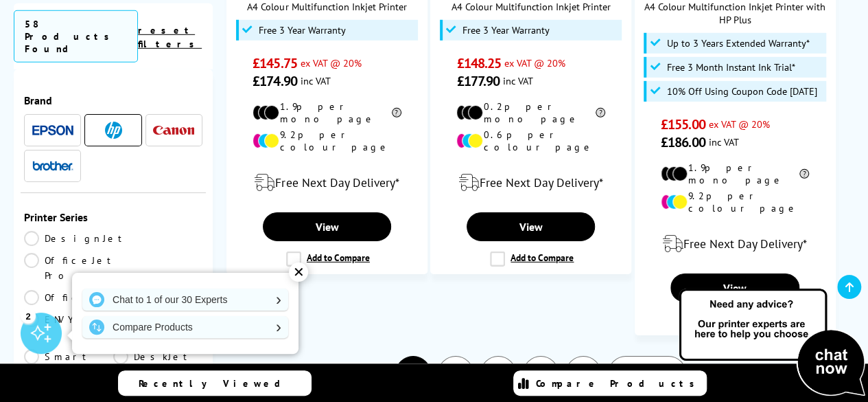  Describe the element at coordinates (113, 130) in the screenshot. I see `img: HP` at that location.